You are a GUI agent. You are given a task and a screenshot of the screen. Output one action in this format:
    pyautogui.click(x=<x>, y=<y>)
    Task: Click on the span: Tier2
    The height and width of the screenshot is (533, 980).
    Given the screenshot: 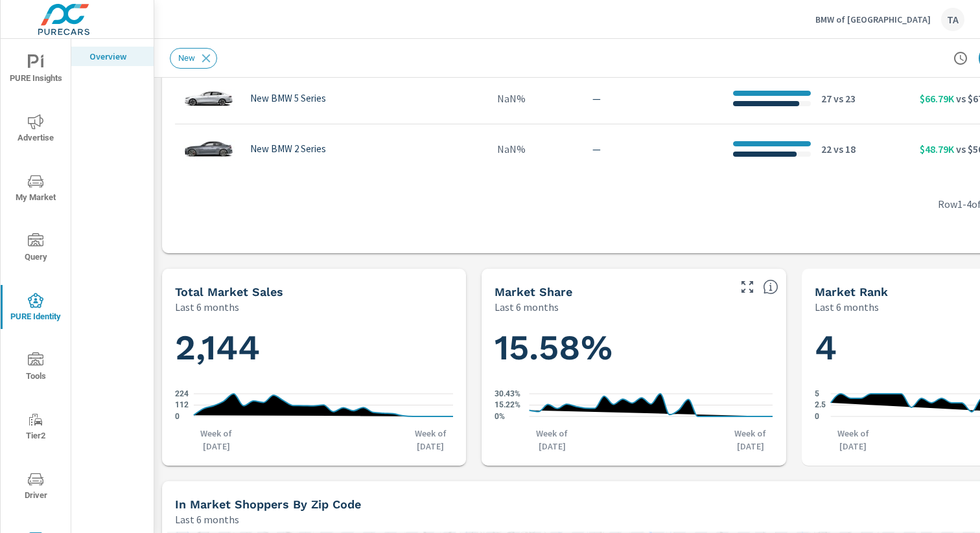 What is the action you would take?
    pyautogui.click(x=36, y=427)
    